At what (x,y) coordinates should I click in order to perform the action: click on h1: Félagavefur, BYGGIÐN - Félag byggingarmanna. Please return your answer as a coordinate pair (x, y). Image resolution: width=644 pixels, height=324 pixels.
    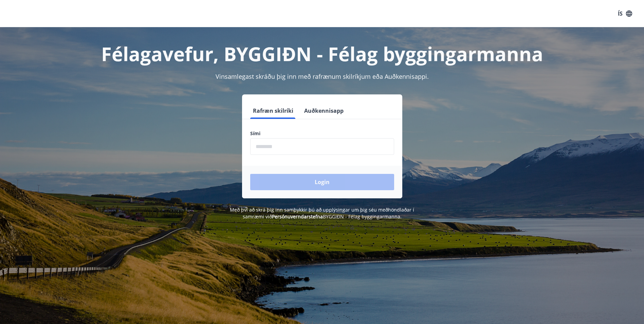
    Looking at the image, I should click on (322, 54).